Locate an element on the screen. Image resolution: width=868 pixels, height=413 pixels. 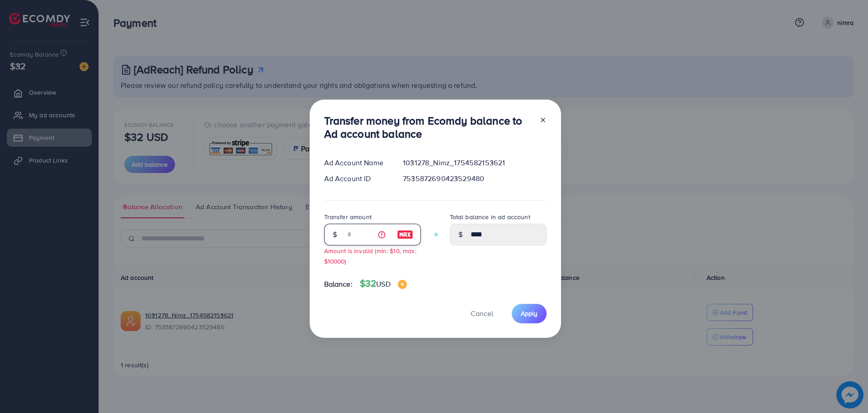
button: Apply is located at coordinates (529, 313).